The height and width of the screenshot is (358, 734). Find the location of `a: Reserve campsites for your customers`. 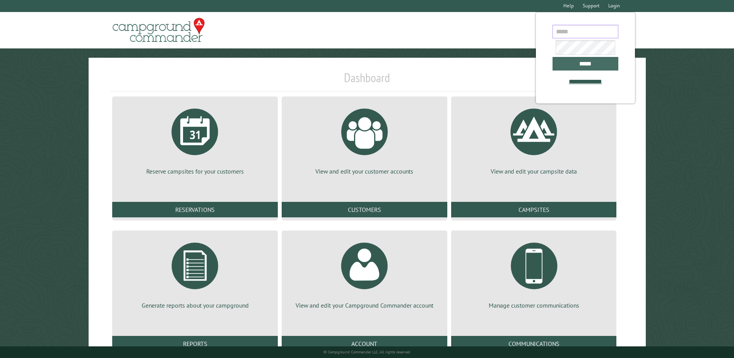

a: Reserve campsites for your customers is located at coordinates (195, 139).